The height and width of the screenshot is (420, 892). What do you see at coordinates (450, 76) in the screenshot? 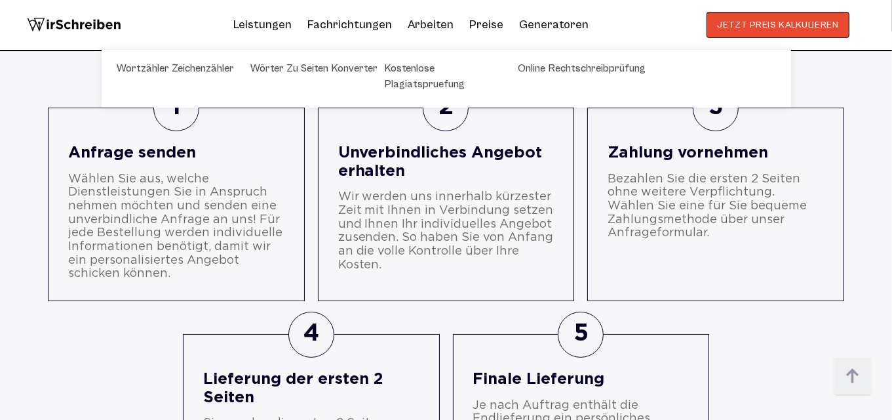
I see `a: Kostenlose Plagiatspruefung` at bounding box center [450, 76].